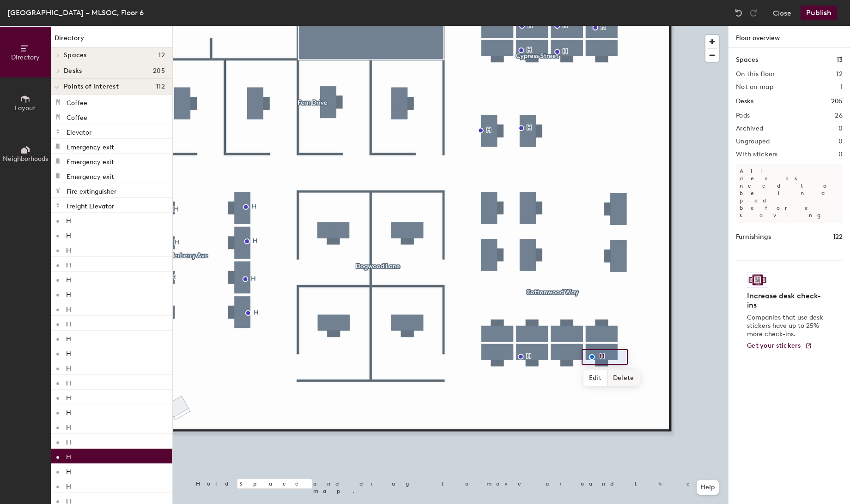  Describe the element at coordinates (708, 488) in the screenshot. I see `button: Help` at that location.